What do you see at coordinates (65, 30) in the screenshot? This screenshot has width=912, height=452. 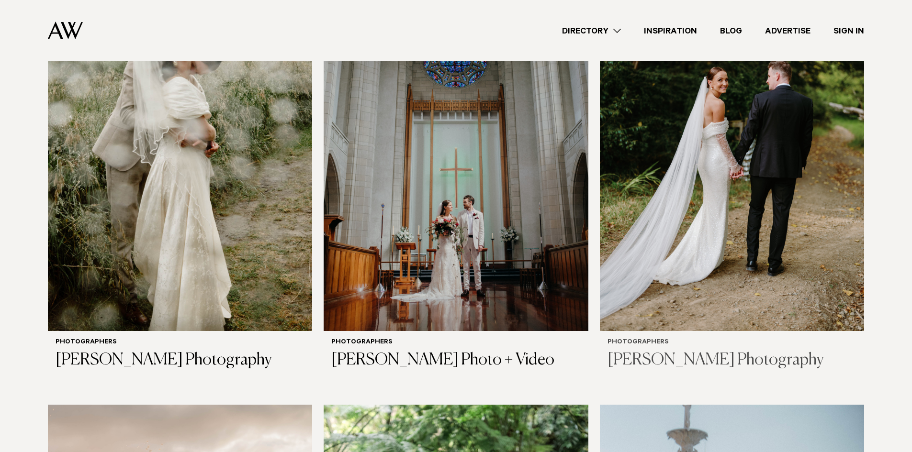 I see `img: Auckland Weddings Logo` at bounding box center [65, 30].